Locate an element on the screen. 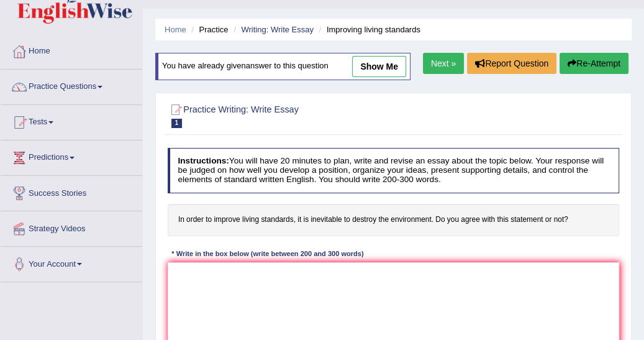 This screenshot has height=340, width=644. a: Practice Questions is located at coordinates (71, 85).